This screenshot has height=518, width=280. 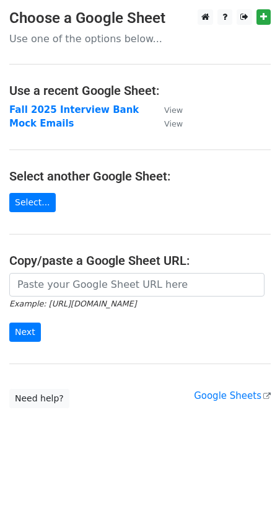 I want to click on a: Mock Emails, so click(x=42, y=123).